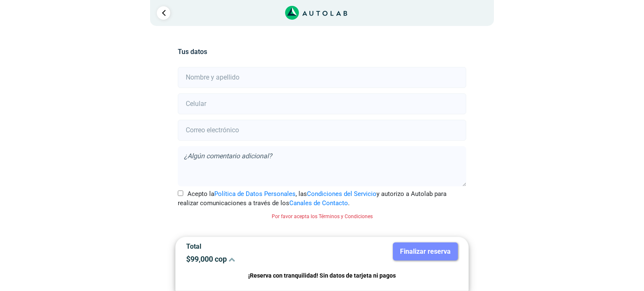 Image resolution: width=644 pixels, height=291 pixels. What do you see at coordinates (322, 130) in the screenshot?
I see `input: Correo electrónico` at bounding box center [322, 130].